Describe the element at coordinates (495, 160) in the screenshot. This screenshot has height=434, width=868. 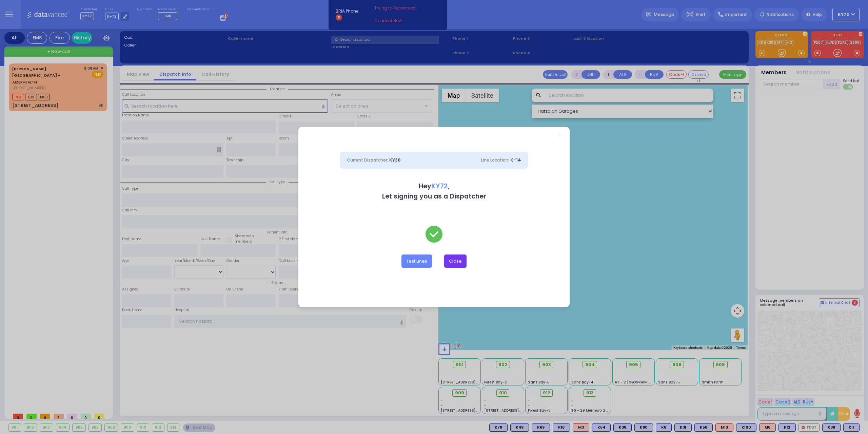
I see `span: Line Location:` at that location.